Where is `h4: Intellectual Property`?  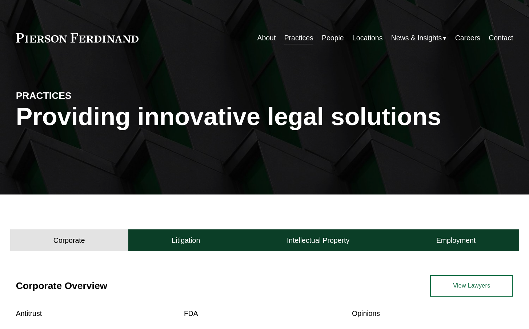 h4: Intellectual Property is located at coordinates (318, 240).